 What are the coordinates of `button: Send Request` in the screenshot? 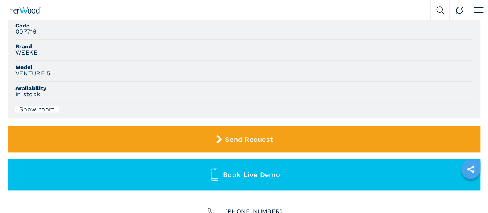 It's located at (244, 139).